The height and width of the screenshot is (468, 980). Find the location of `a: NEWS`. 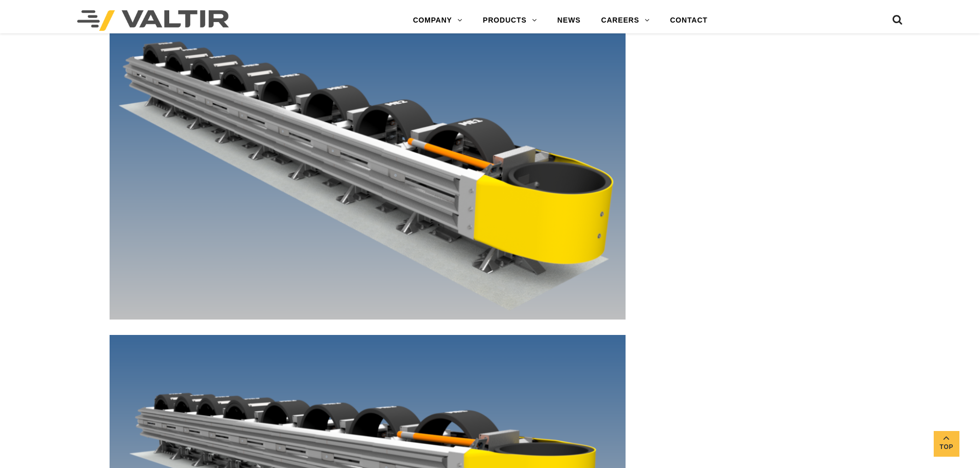

a: NEWS is located at coordinates (569, 21).